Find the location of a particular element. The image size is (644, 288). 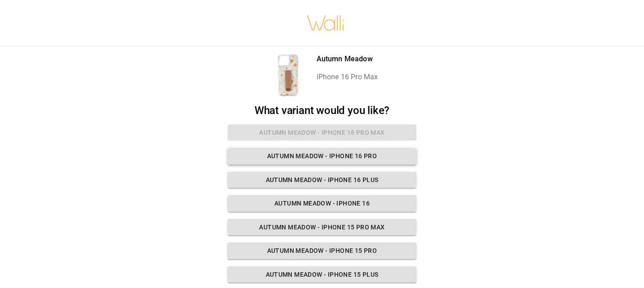

button: Autumn Meadow - iPhone 16 Plus is located at coordinates (322, 180).